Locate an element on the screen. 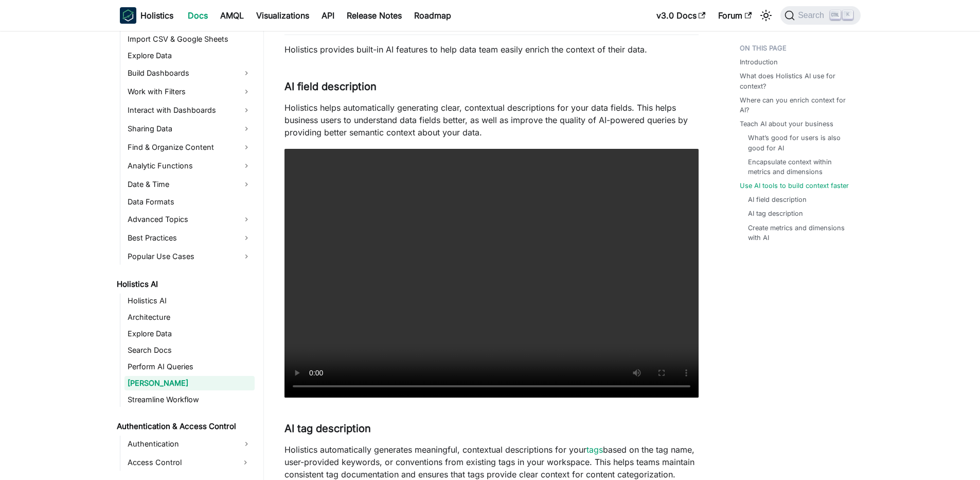  a: Import CSV & Google Sheets is located at coordinates (189, 39).